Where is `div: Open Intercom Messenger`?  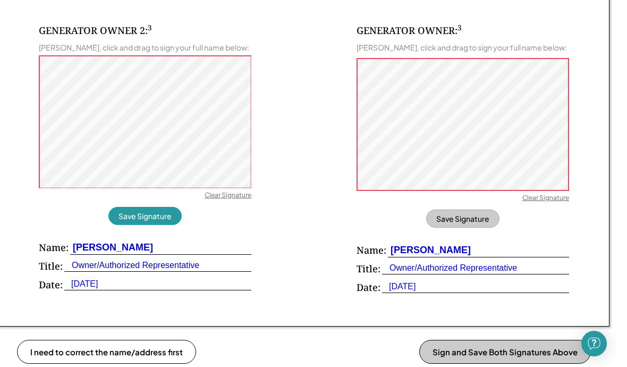
div: Open Intercom Messenger is located at coordinates (604, 343).